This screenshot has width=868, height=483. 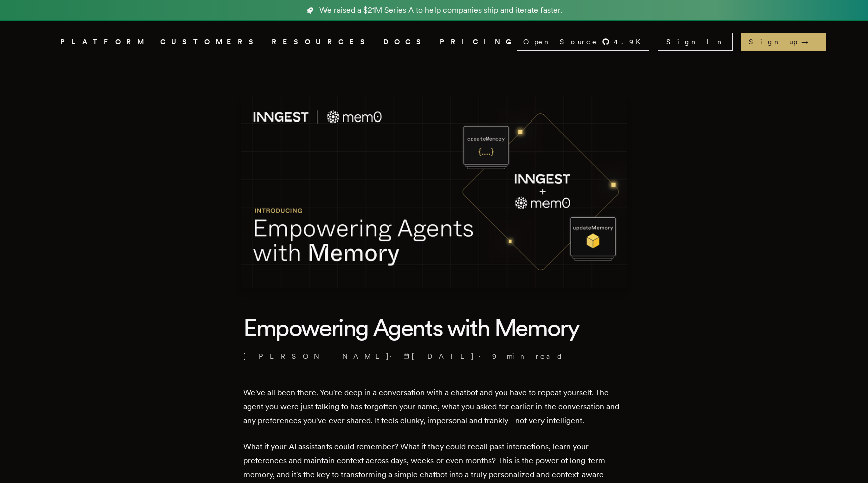 I want to click on nav: Global, so click(x=434, y=42).